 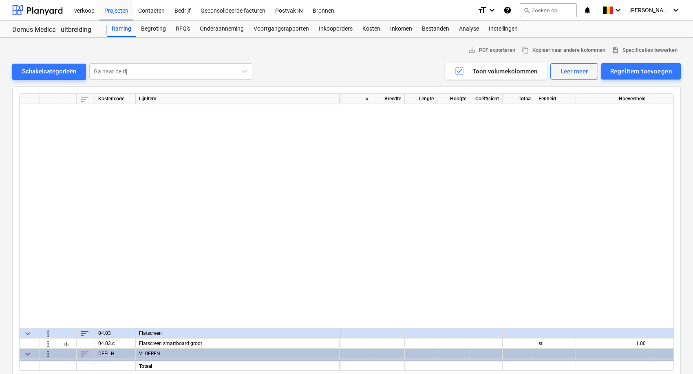 What do you see at coordinates (469, 29) in the screenshot?
I see `a: Analyse` at bounding box center [469, 29].